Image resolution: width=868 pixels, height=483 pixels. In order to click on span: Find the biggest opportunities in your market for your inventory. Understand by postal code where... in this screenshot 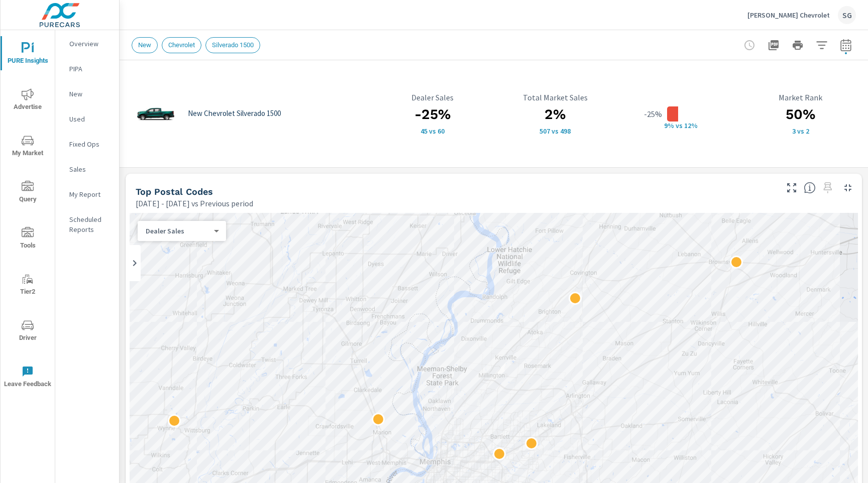, I will do `click(810, 188)`.